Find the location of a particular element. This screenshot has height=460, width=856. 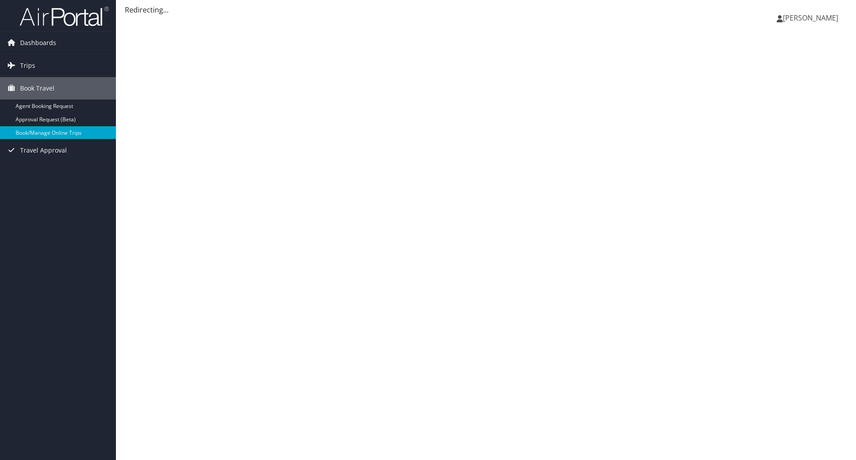

img: airportal-logo.png is located at coordinates (64, 16).